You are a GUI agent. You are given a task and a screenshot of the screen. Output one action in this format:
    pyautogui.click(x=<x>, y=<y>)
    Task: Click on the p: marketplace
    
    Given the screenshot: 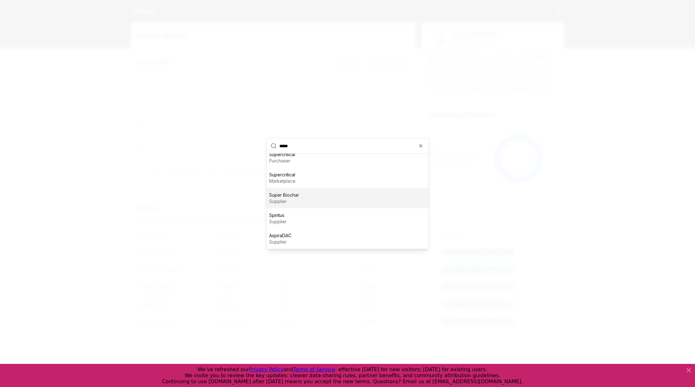 What is the action you would take?
    pyautogui.click(x=282, y=181)
    